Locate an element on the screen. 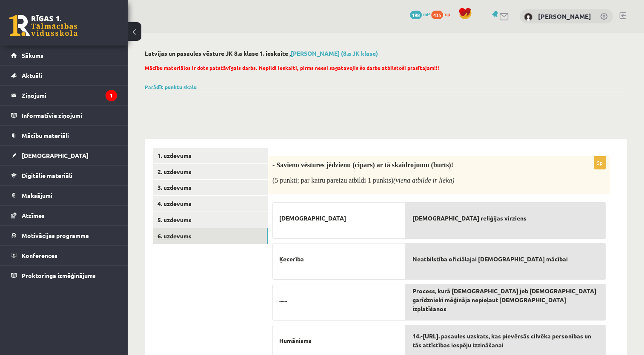 The image size is (644, 355). span: Proktoringa izmēģinājums is located at coordinates (59, 275).